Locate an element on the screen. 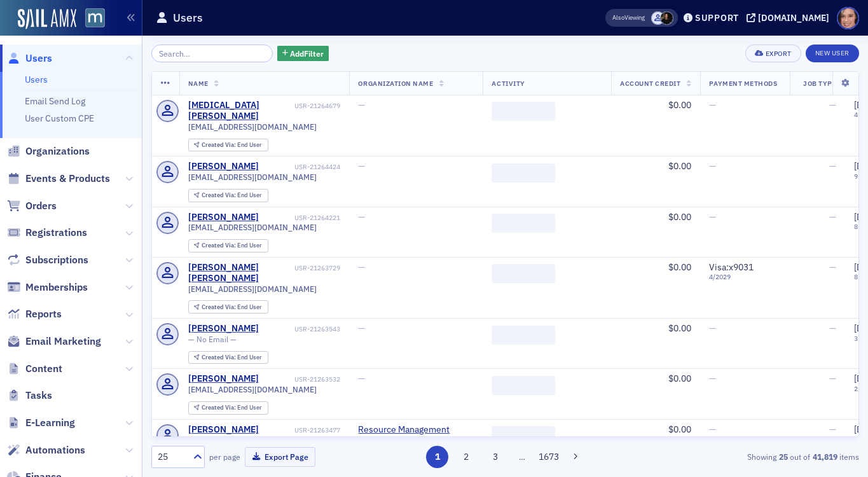 The image size is (868, 477). div: USR-21263543 is located at coordinates (300, 329).